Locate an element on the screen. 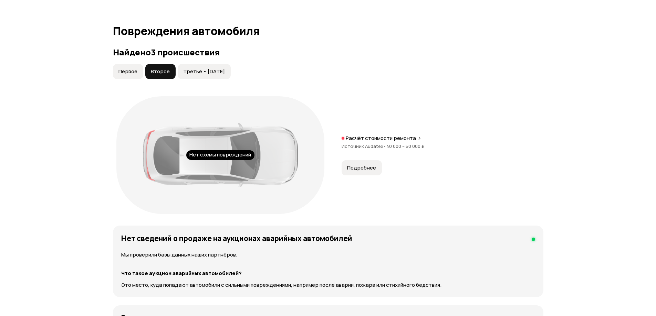 This screenshot has height=316, width=656. div: Нет схемы повреждений is located at coordinates (220, 155).